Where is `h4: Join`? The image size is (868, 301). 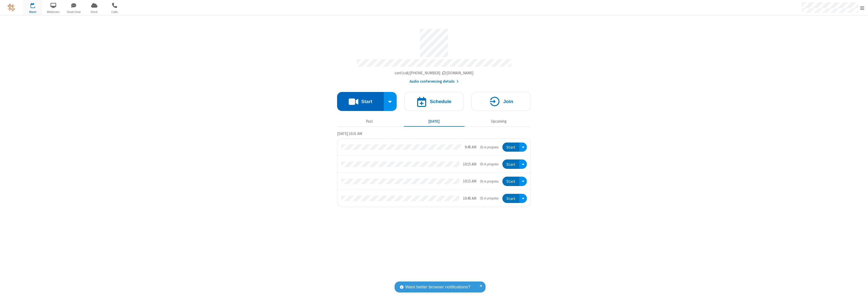
h4: Join is located at coordinates (508, 101).